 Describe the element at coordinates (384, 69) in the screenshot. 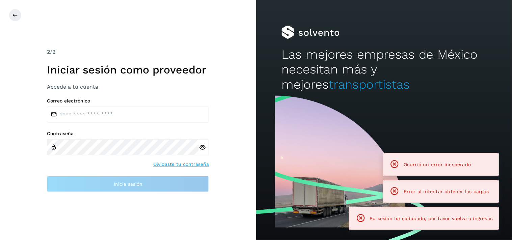

I see `h2: Las mejores empresas de México necesitan más y mejores` at that location.